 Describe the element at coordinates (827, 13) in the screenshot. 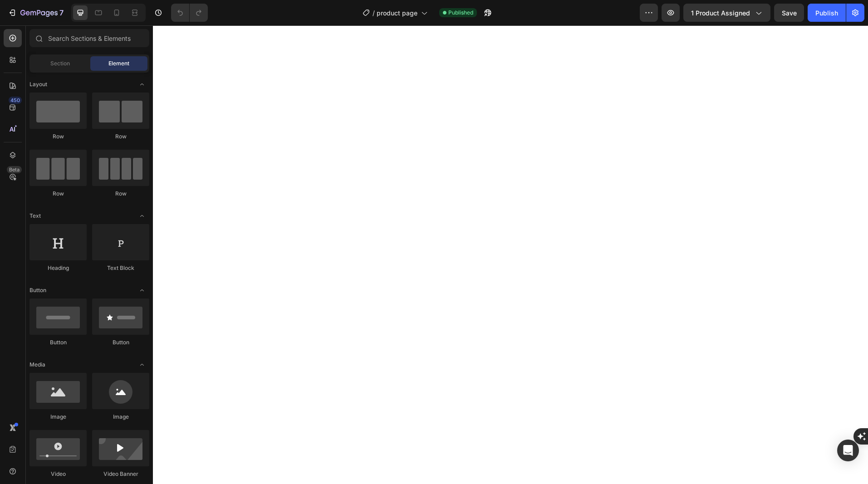

I see `div: Publish` at that location.